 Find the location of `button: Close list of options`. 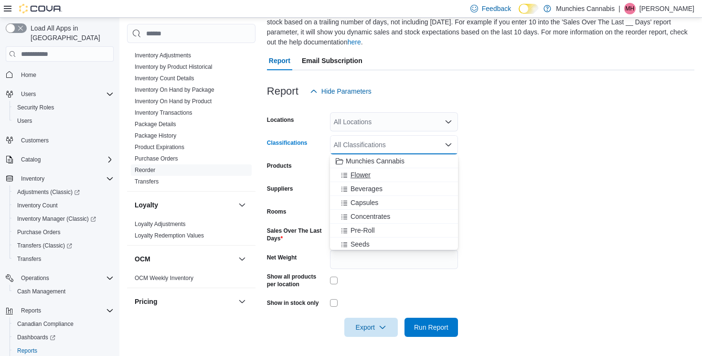

button: Close list of options is located at coordinates (448, 145).